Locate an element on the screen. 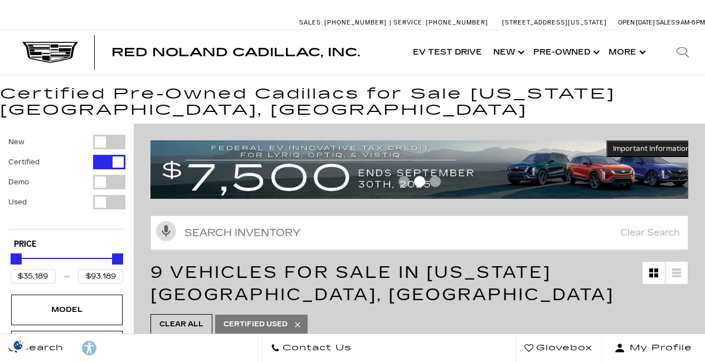 Image resolution: width=705 pixels, height=362 pixels. label: Demo is located at coordinates (18, 182).